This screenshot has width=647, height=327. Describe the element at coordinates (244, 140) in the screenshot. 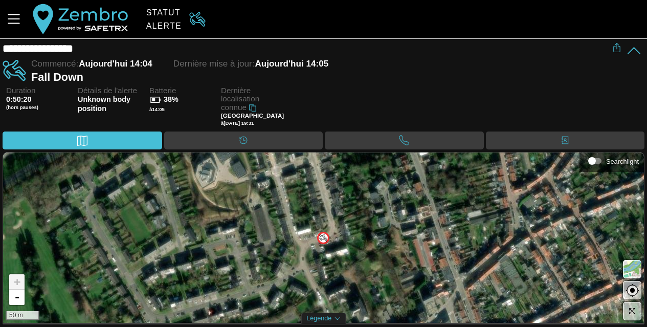

I see `div: Calendrier` at that location.